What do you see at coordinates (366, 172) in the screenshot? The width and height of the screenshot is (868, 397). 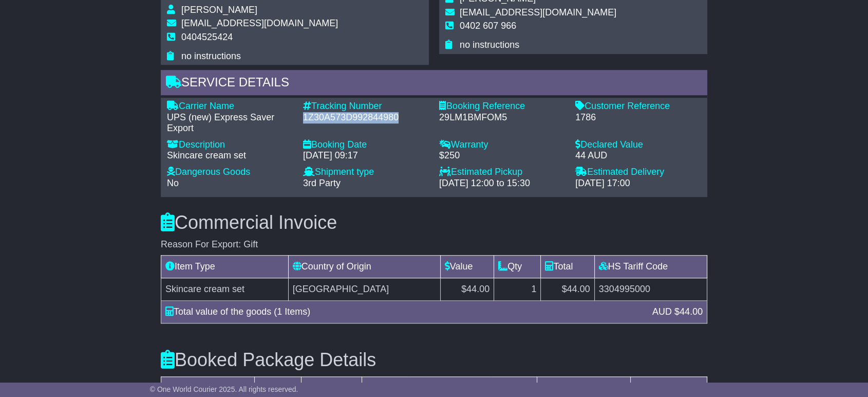 I see `div: Shipment type` at bounding box center [366, 172].